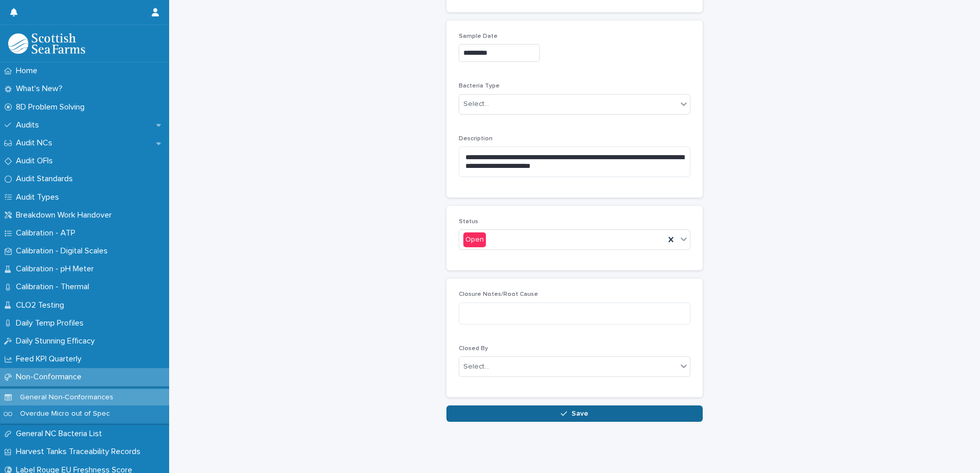 The height and width of the screenshot is (473, 980). I want to click on p: Calibration - pH Meter, so click(57, 269).